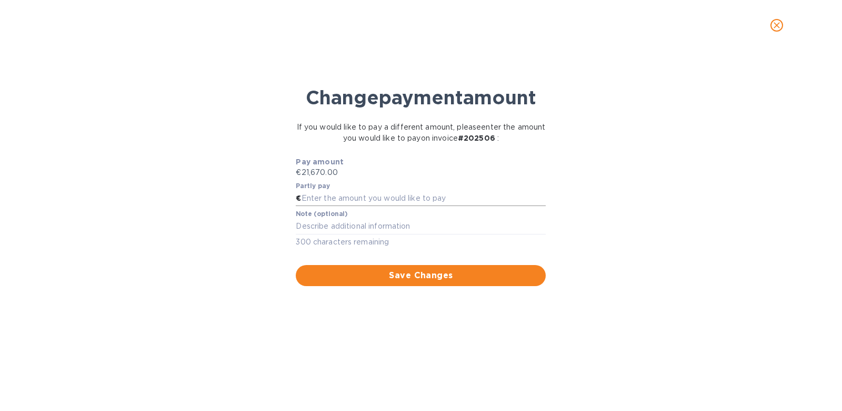 Image resolution: width=842 pixels, height=411 pixels. What do you see at coordinates (421, 275) in the screenshot?
I see `button: Save Changes` at bounding box center [421, 275].